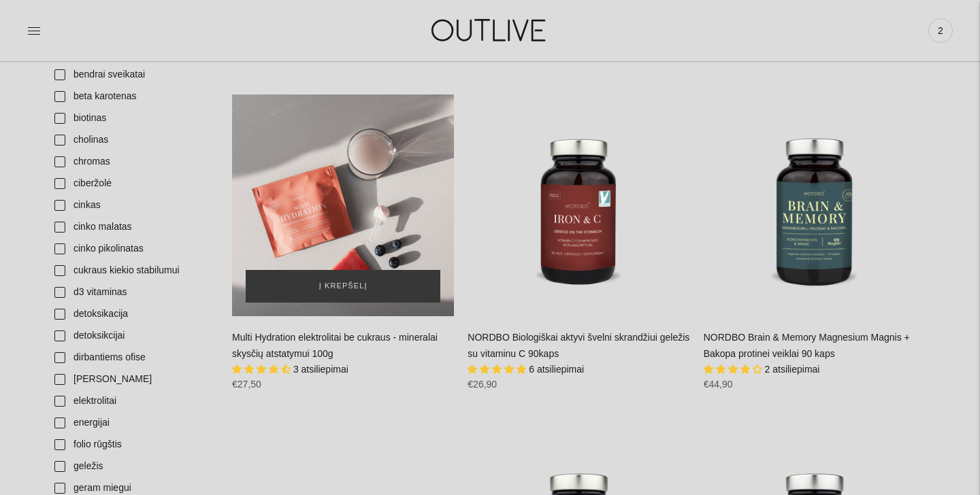 This screenshot has height=495, width=980. Describe the element at coordinates (482, 384) in the screenshot. I see `span: €26,90` at that location.